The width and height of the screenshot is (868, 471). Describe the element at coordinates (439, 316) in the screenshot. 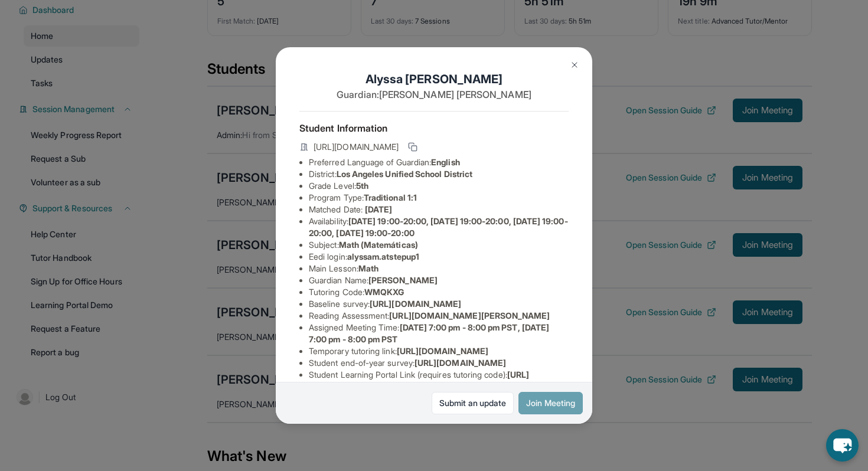

I see `li: Reading Assessment :` at that location.